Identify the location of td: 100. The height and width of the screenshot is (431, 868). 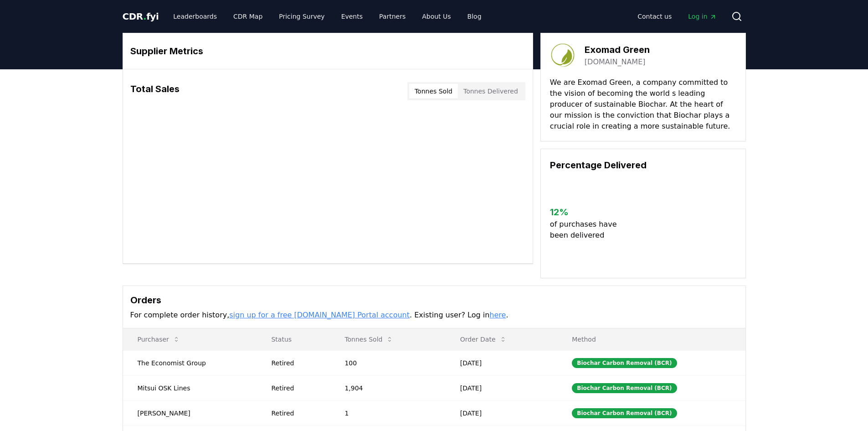
(387, 363).